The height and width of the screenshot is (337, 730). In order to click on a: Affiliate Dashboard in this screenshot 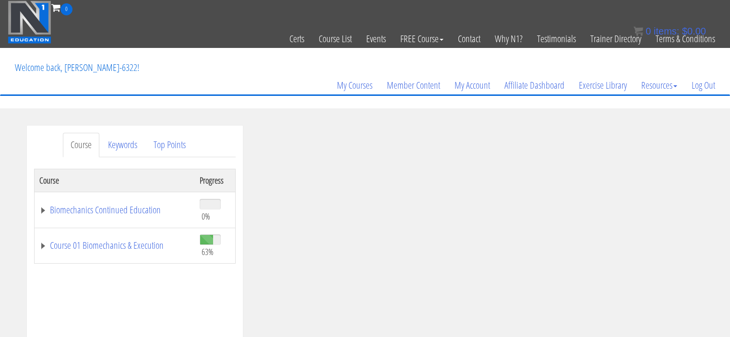, I will do `click(534, 85)`.